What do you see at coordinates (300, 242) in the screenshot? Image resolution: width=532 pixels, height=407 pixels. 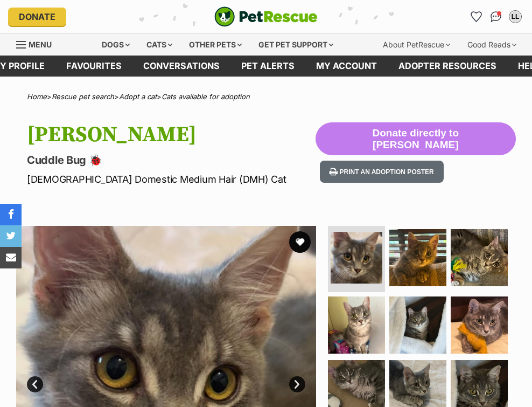 I see `button: favourite` at bounding box center [300, 242].